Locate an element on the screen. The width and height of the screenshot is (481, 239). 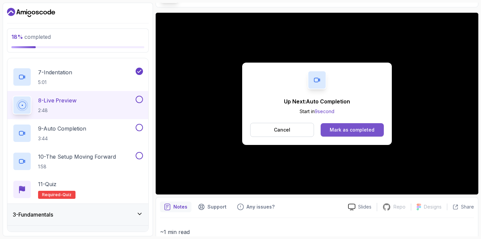
button: Cancel is located at coordinates (282, 130).